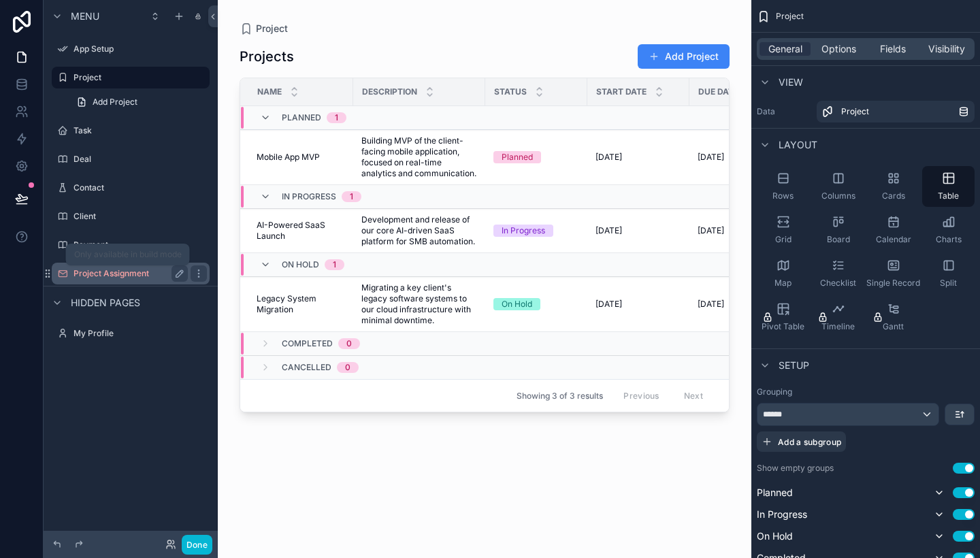  Describe the element at coordinates (839, 49) in the screenshot. I see `span: Options` at that location.